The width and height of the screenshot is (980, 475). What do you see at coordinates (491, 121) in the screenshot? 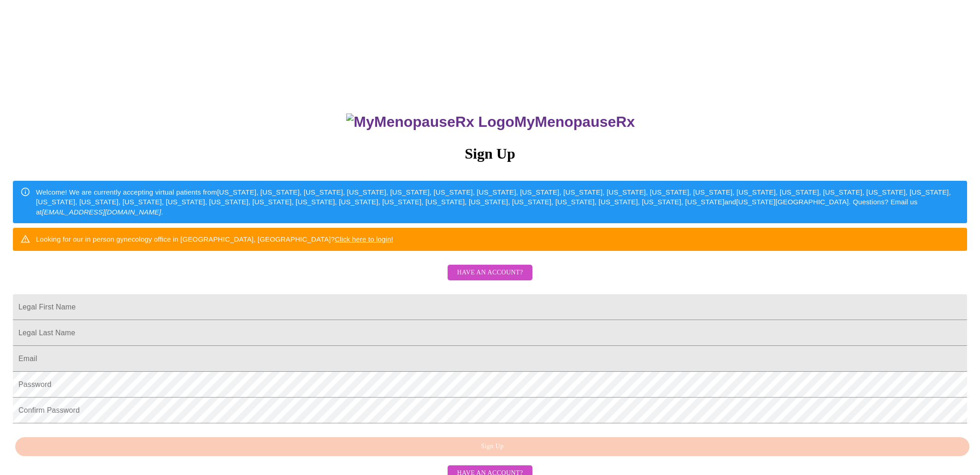
I see `h3: MyMenopauseRx` at bounding box center [491, 121].